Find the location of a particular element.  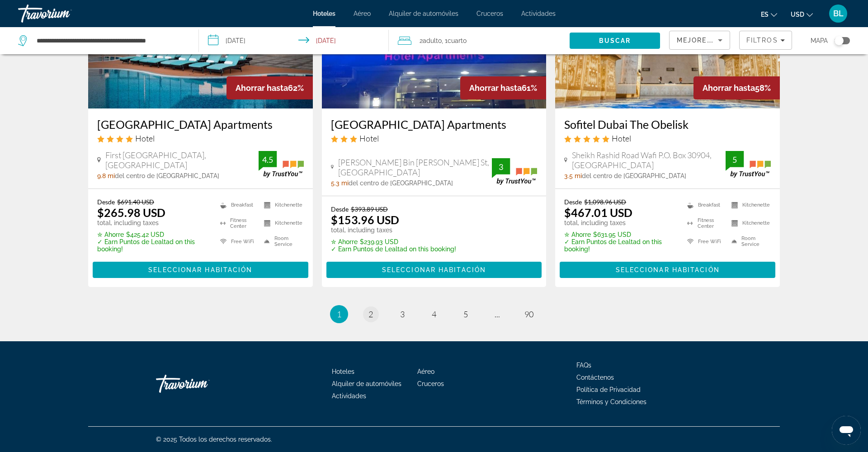

span: Cuarto is located at coordinates (457, 41).